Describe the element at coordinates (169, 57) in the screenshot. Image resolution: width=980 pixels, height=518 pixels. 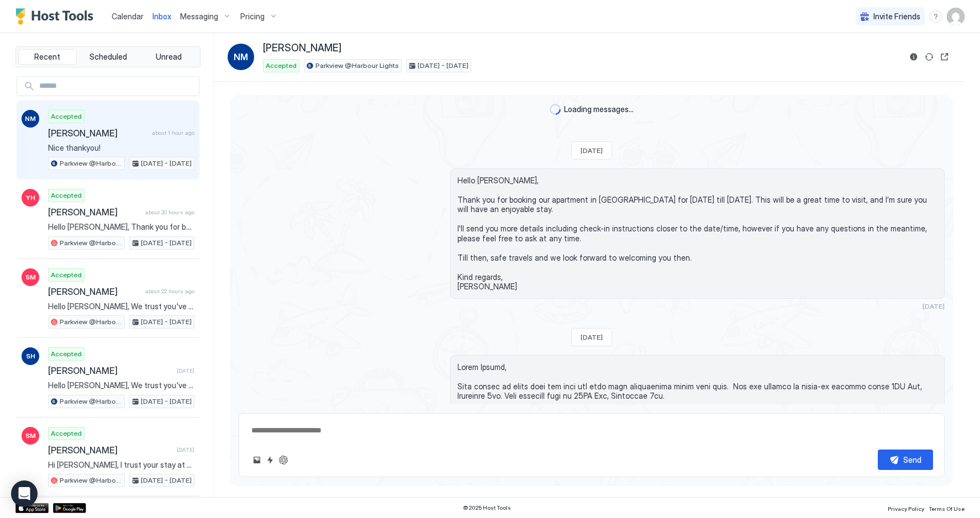
I see `button: Unread` at that location.